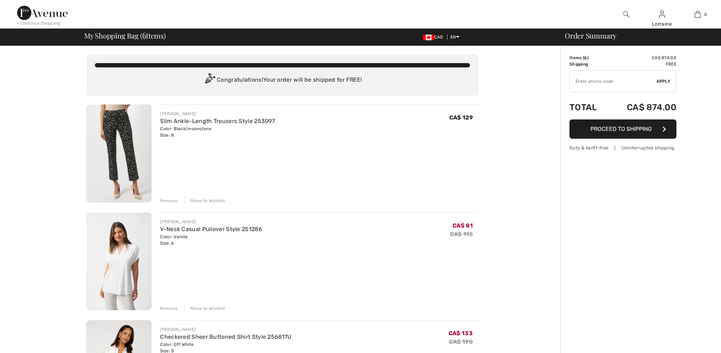 Image resolution: width=721 pixels, height=353 pixels. What do you see at coordinates (429, 37) in the screenshot?
I see `img: Canadian Dollar` at bounding box center [429, 37].